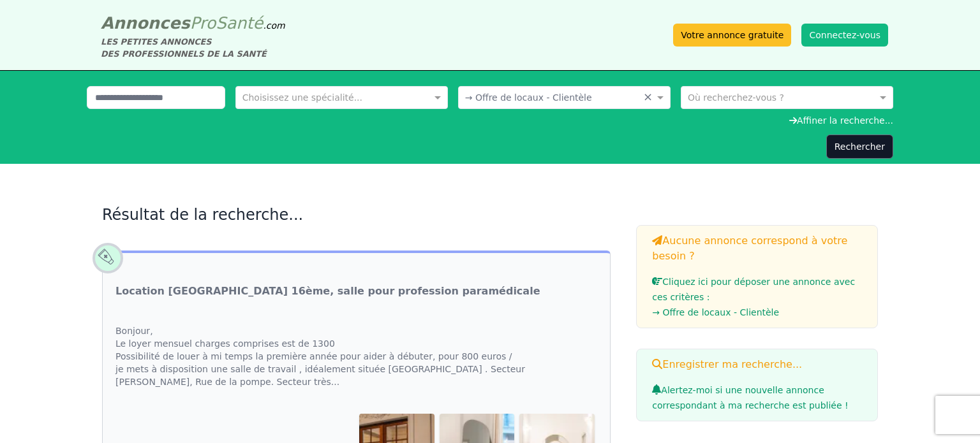 This screenshot has height=443, width=980. I want to click on h2: Résultat de la recherche..., so click(356, 215).